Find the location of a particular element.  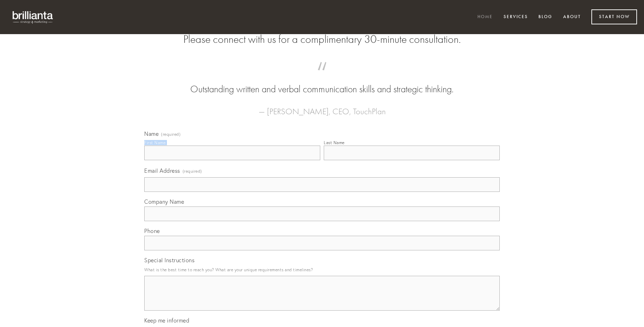

a: Home is located at coordinates (485, 17).